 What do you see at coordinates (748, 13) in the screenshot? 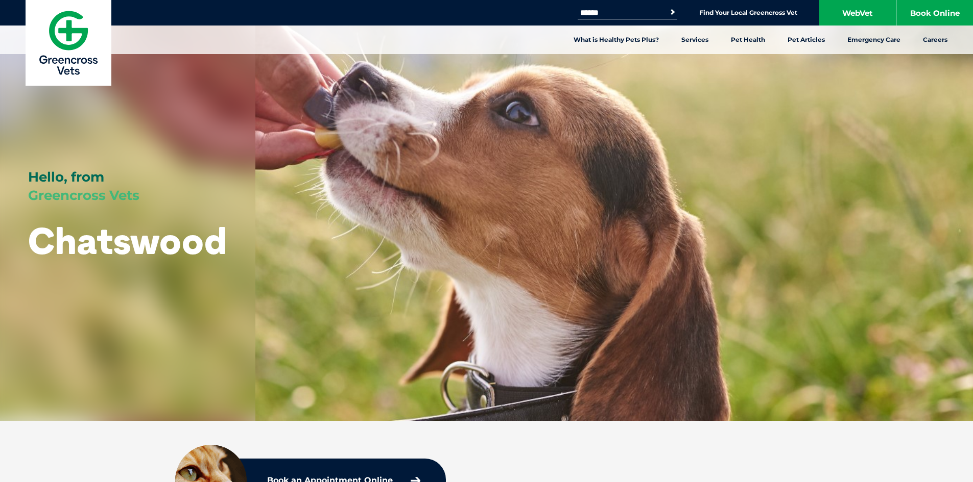
I see `a: Find Your Local Greencross Vet` at bounding box center [748, 13].